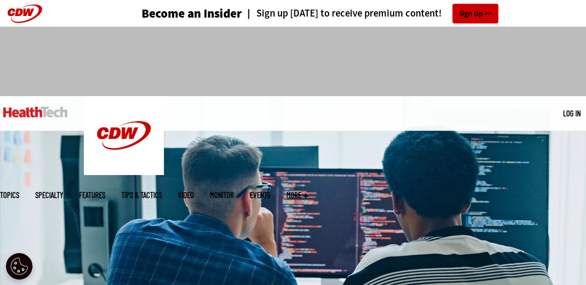 This screenshot has width=586, height=285. Describe the element at coordinates (19, 267) in the screenshot. I see `button: Open Preferences` at that location.